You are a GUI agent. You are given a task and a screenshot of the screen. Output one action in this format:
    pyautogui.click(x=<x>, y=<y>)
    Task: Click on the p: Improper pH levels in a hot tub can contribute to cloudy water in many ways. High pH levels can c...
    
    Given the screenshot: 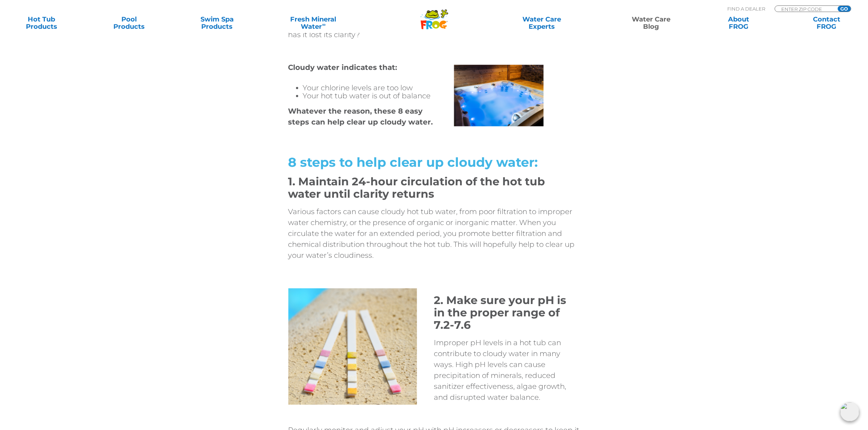 What is the action you would take?
    pyautogui.click(x=507, y=370)
    